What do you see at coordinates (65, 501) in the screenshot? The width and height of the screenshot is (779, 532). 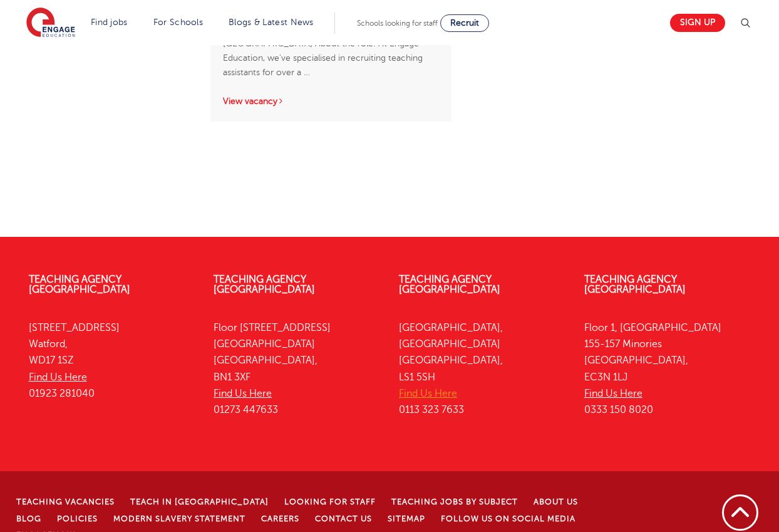 I see `a: Teaching Vacancies` at bounding box center [65, 501].